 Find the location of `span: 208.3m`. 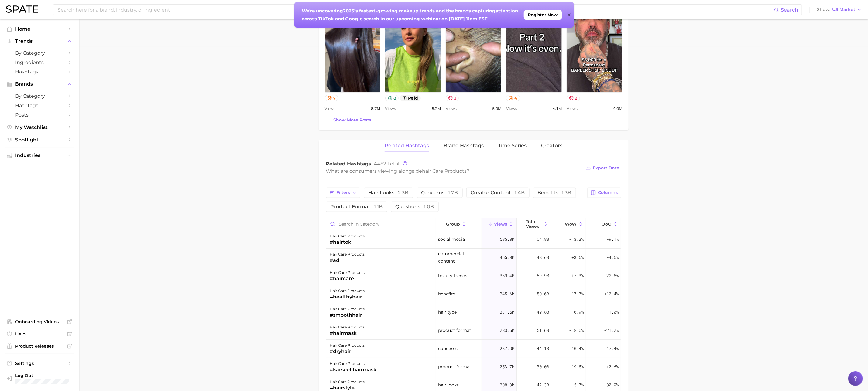

span: 208.3m is located at coordinates (507, 385).